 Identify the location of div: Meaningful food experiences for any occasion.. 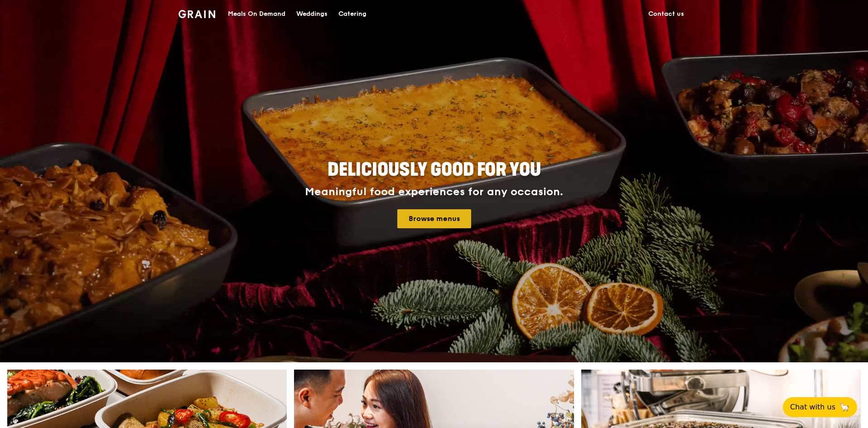
(434, 192).